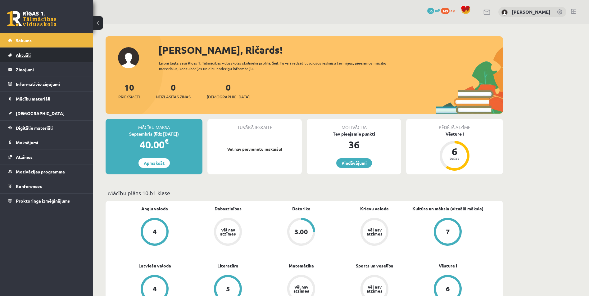 This screenshot has width=589, height=296. What do you see at coordinates (34, 128) in the screenshot?
I see `span: Digitālie materiāli` at bounding box center [34, 128].